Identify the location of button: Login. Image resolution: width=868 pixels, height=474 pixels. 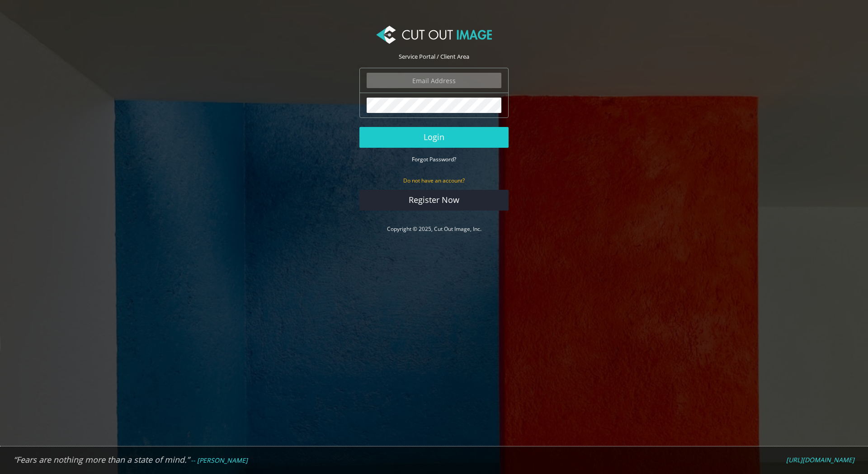
(434, 137).